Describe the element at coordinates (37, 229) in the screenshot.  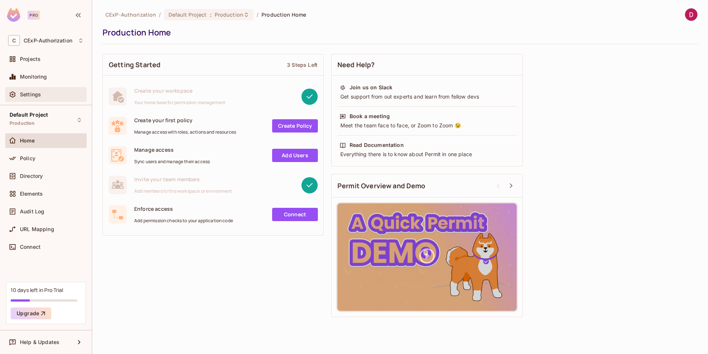
I see `span: URL Mapping` at that location.